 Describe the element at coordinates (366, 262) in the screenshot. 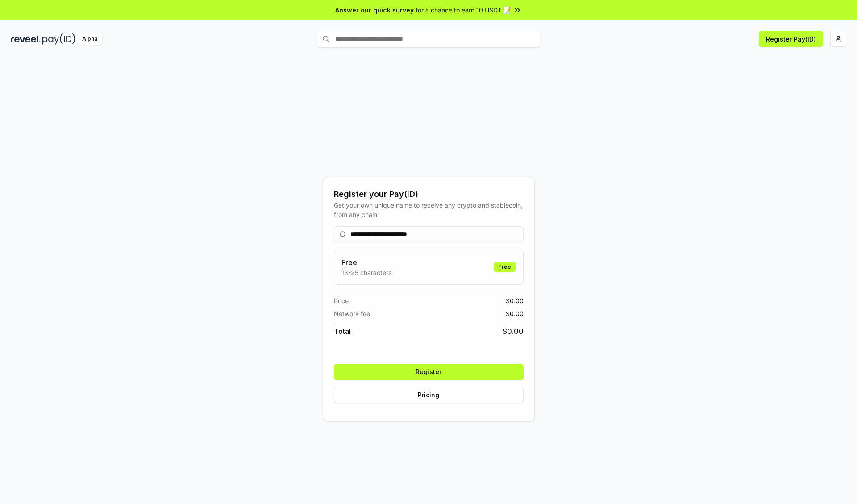

I see `h3: Free` at that location.